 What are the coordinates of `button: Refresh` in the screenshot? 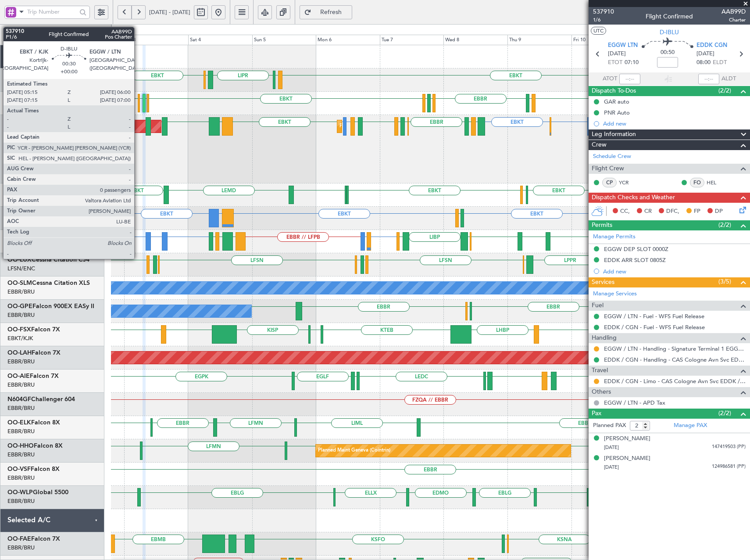 It's located at (326, 12).